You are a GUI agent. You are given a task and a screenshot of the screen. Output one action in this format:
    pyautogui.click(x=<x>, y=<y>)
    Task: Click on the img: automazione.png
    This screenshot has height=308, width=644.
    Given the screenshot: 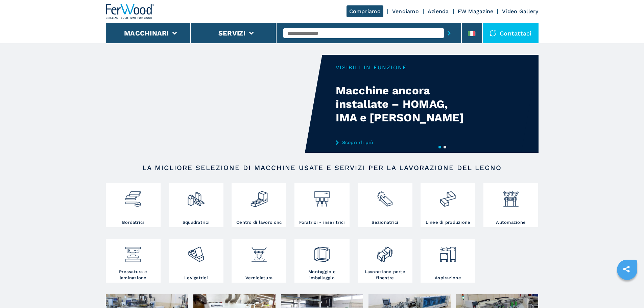 What is the action you would take?
    pyautogui.click(x=511, y=196)
    